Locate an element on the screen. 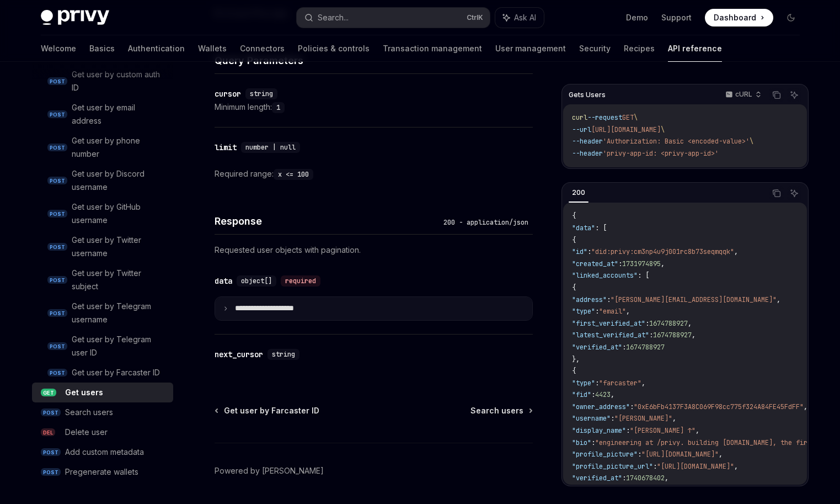  span: "owner_address" is located at coordinates (601, 407).